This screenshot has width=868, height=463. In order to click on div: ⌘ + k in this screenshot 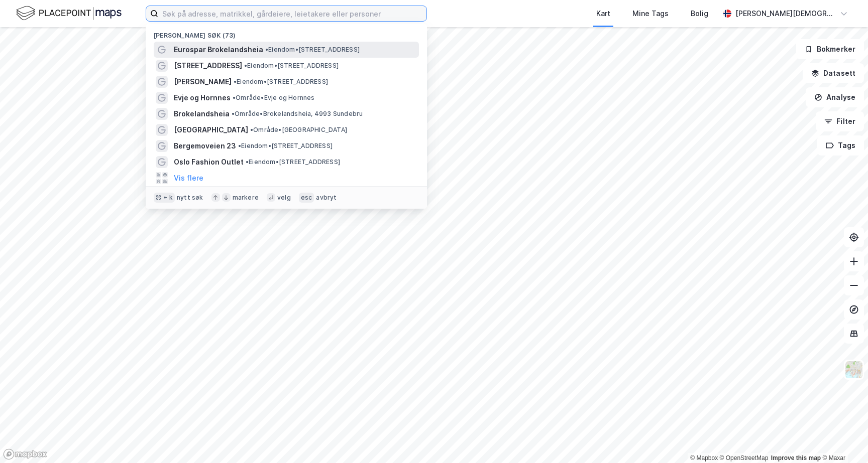, I will do `click(164, 198)`.